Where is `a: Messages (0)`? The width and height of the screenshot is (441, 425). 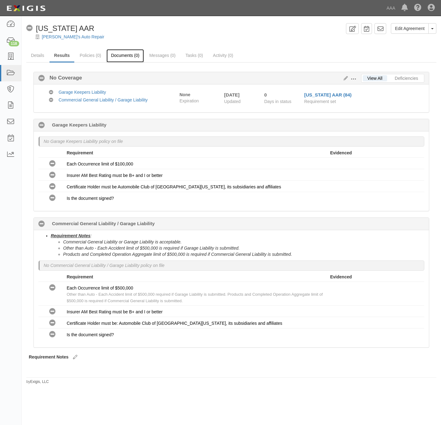
a: Messages (0) is located at coordinates (162, 55).